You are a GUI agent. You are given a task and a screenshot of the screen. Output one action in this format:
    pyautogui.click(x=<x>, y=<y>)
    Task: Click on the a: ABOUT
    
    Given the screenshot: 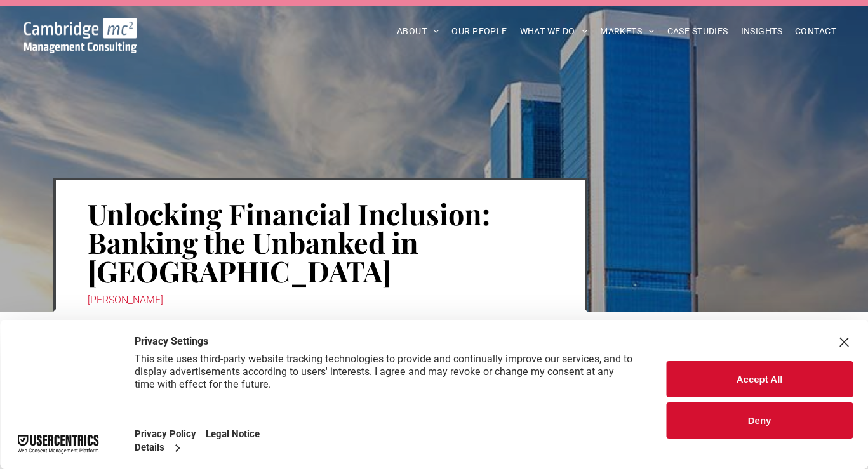 What is the action you would take?
    pyautogui.click(x=418, y=31)
    